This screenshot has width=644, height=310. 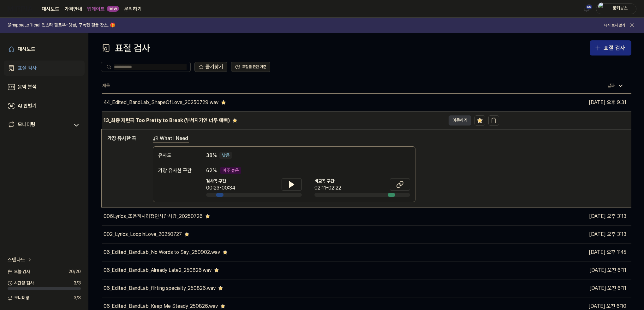 What do you see at coordinates (75, 272) in the screenshot?
I see `span: 20 / 20` at bounding box center [75, 272].